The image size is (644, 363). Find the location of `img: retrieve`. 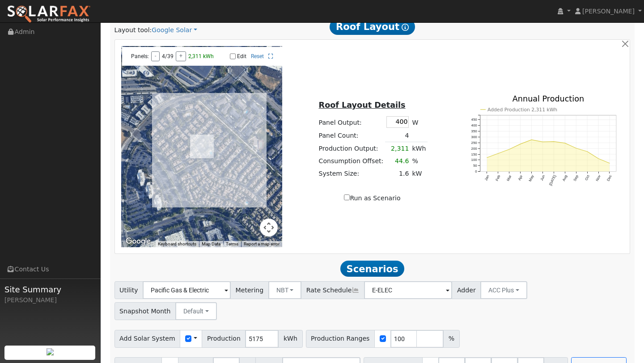

img: retrieve is located at coordinates (50, 352).